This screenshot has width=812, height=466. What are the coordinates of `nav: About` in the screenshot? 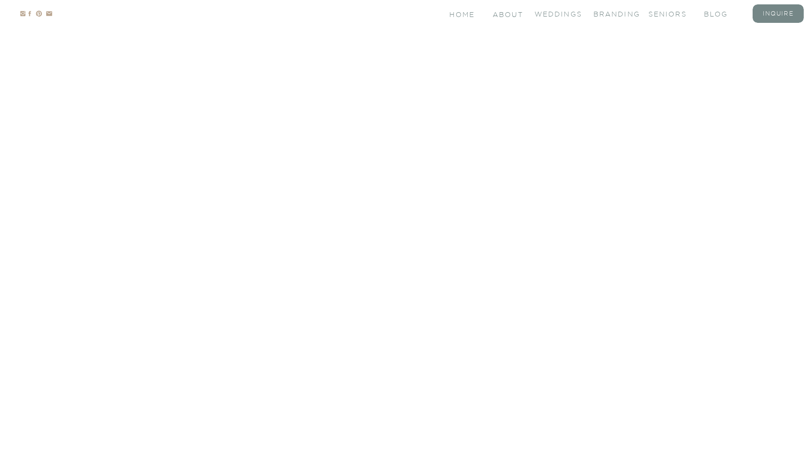 It's located at (507, 14).